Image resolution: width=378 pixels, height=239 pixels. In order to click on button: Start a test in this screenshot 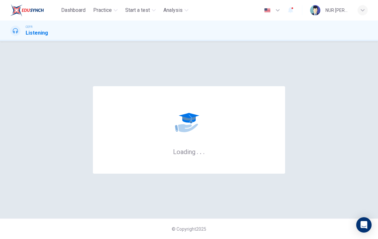, I will do `click(140, 10)`.